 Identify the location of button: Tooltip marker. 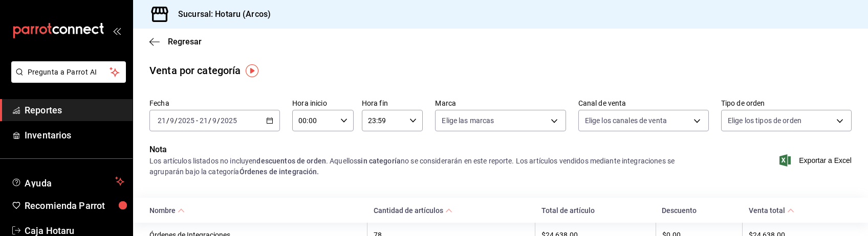
(252, 71).